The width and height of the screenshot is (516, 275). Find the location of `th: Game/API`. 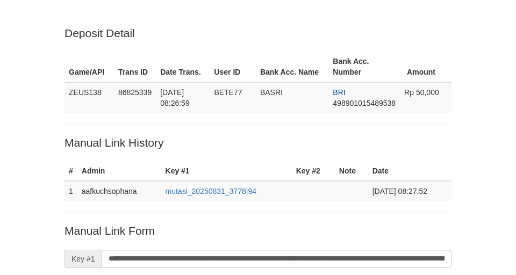

th: Game/API is located at coordinates (89, 67).